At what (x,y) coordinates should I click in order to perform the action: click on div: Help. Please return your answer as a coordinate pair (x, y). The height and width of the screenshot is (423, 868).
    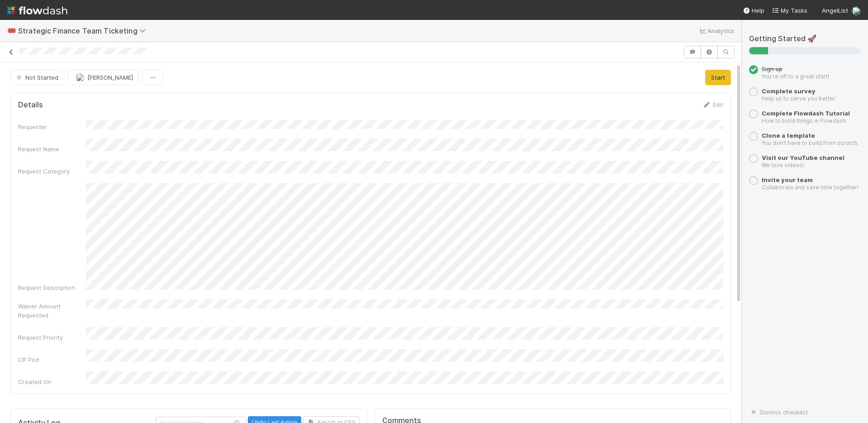
    Looking at the image, I should click on (754, 11).